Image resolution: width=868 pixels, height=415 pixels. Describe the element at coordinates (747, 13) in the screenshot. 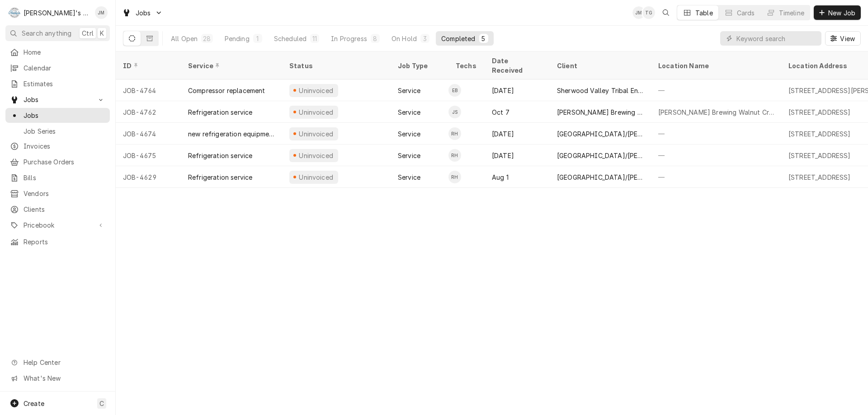

I see `div: Cards` at that location.